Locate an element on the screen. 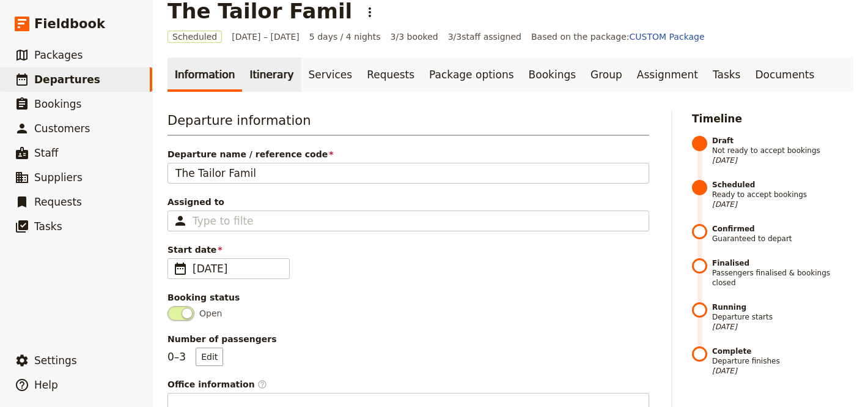 The height and width of the screenshot is (407, 868). a: Tasks is located at coordinates (727, 74).